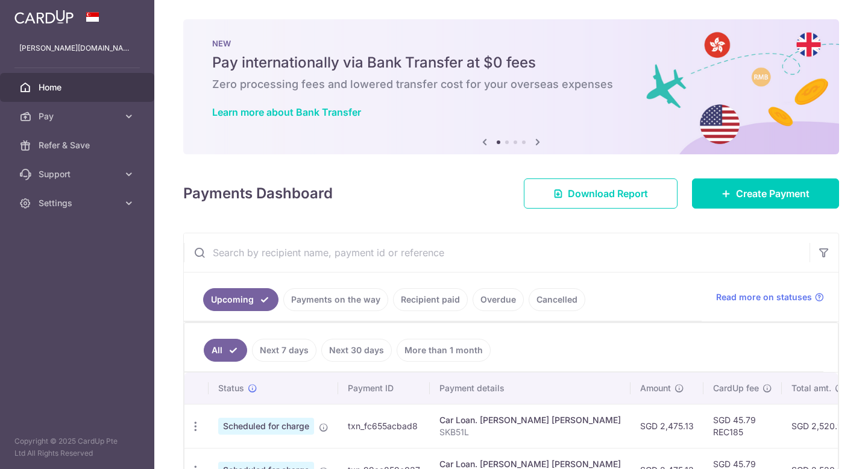 The height and width of the screenshot is (469, 868). I want to click on span: Create Payment, so click(773, 193).